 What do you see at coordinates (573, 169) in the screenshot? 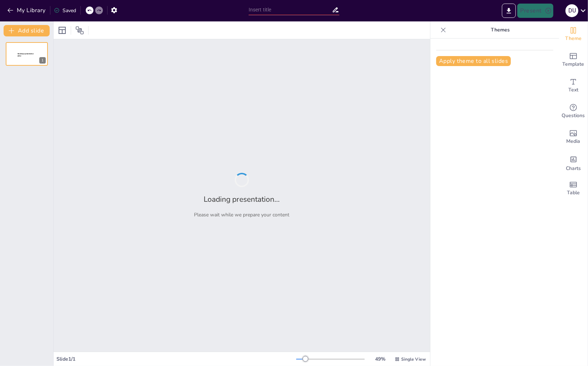
I see `span: Charts` at bounding box center [573, 169].